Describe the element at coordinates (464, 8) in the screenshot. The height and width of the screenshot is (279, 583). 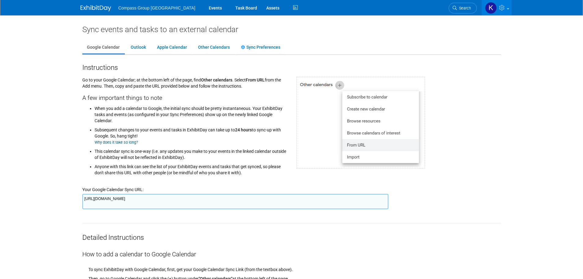
I see `span: Search` at that location.